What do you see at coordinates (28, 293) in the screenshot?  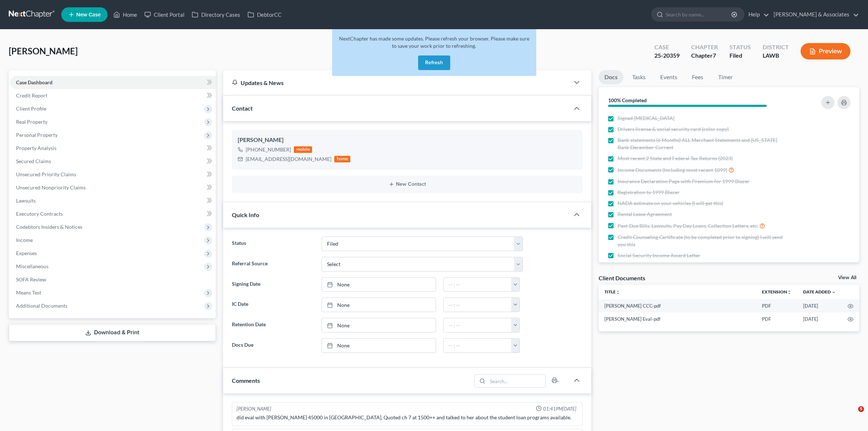 I see `span: Means Test` at bounding box center [28, 293].